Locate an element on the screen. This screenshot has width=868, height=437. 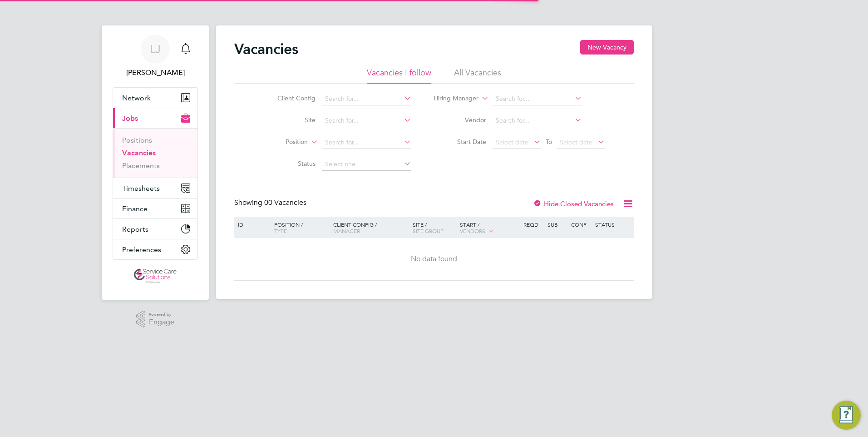
a: Vacancies is located at coordinates (139, 152).